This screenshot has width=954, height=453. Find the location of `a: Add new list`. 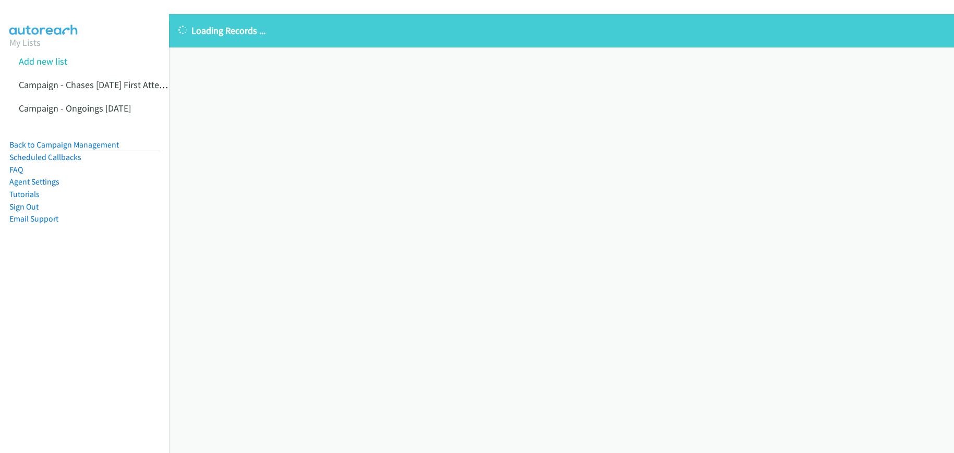

a: Add new list is located at coordinates (43, 61).